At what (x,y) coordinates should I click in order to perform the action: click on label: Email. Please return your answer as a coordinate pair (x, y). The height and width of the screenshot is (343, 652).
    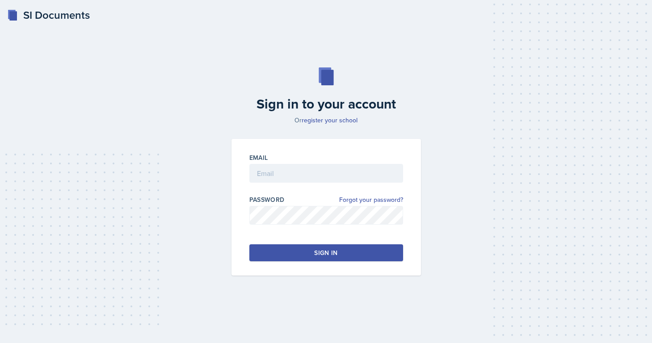
    Looking at the image, I should click on (259, 158).